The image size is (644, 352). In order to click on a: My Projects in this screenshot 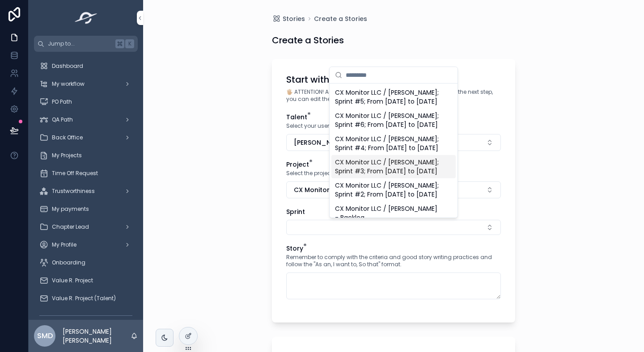, I will do `click(86, 156)`.